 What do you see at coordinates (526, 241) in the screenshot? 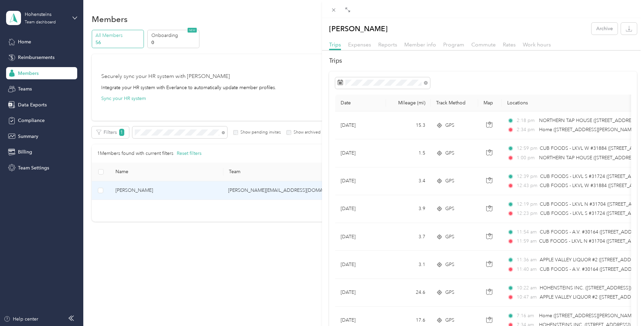
I see `span: 11:59 am` at bounding box center [526, 241].